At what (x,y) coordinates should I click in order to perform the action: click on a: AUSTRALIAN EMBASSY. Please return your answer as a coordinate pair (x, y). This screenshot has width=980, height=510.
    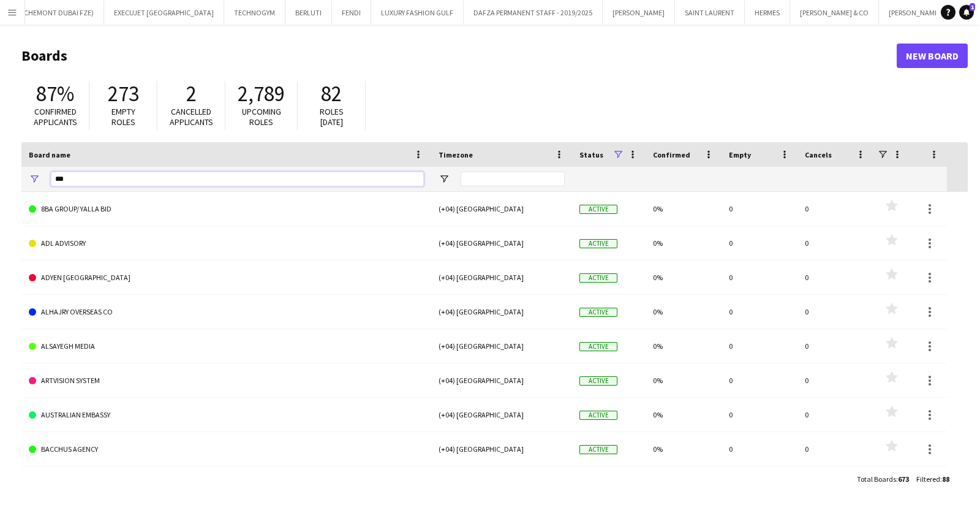
    Looking at the image, I should click on (226, 415).